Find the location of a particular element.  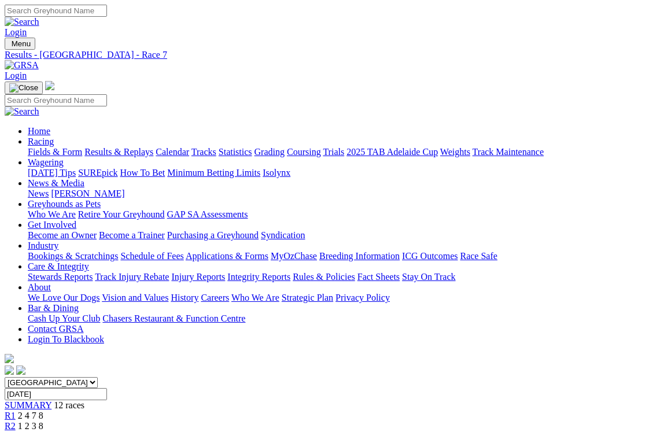

span: 2 4 7 8 is located at coordinates (31, 415).